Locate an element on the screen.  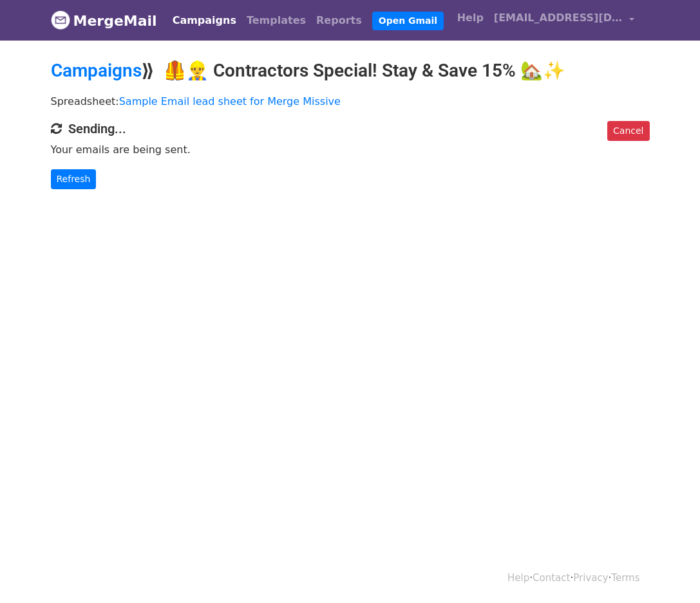
img: MergeMail logo is located at coordinates (61, 20).